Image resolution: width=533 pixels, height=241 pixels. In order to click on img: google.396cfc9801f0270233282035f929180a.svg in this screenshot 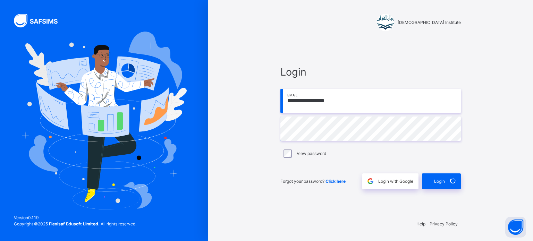, I will do `click(370, 181)`.